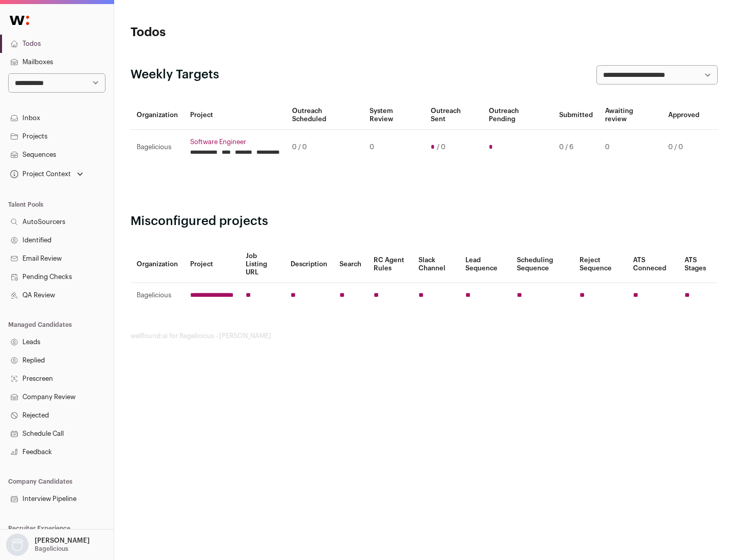 The width and height of the screenshot is (734, 560). What do you see at coordinates (542, 264) in the screenshot?
I see `th: Scheduling Sequence` at bounding box center [542, 264].